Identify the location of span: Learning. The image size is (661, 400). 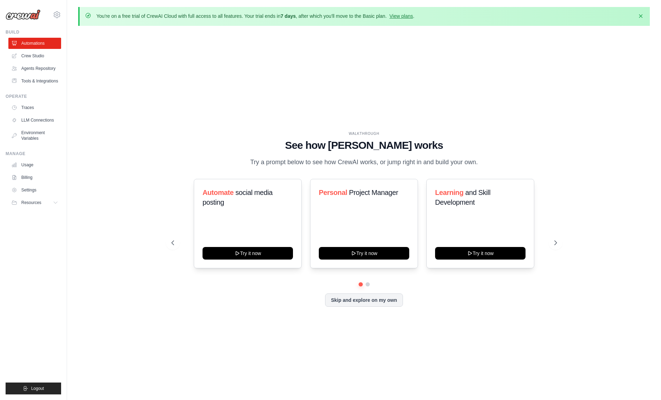
(449, 192).